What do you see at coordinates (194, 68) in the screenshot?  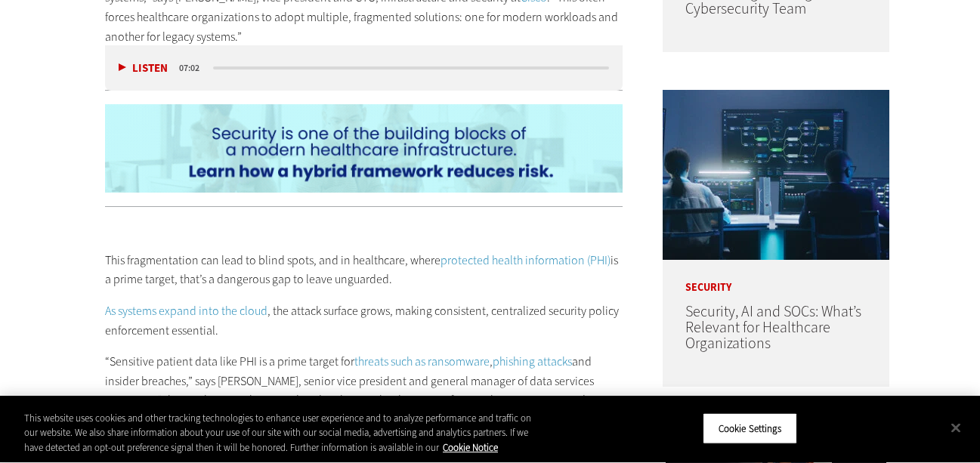 I see `div: duration` at bounding box center [194, 68].